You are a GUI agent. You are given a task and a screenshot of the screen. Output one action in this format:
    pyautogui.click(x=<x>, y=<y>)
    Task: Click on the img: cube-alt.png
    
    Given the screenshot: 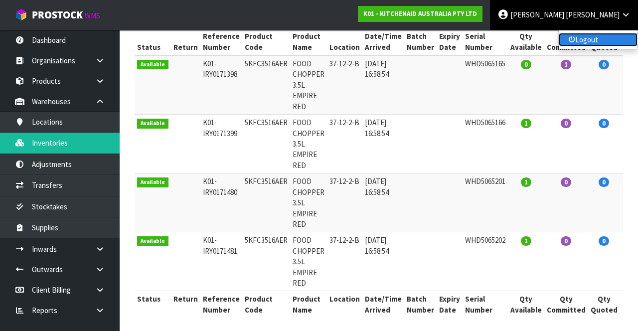 What is the action you would take?
    pyautogui.click(x=21, y=14)
    